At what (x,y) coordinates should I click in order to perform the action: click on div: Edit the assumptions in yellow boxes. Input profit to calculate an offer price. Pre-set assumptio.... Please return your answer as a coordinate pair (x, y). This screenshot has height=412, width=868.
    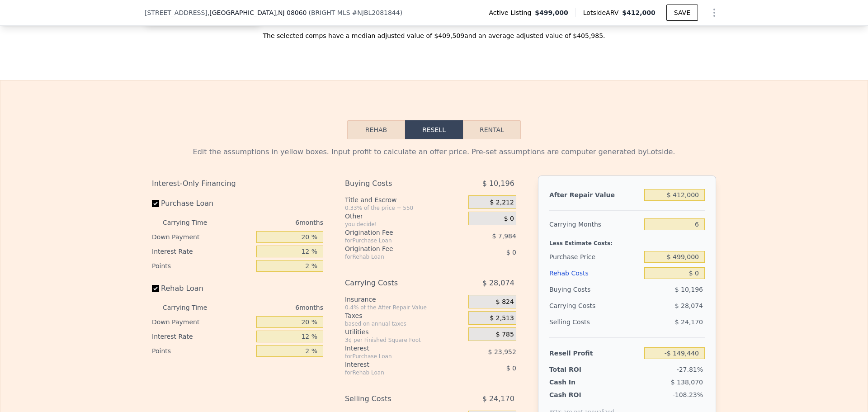
    Looking at the image, I should click on (434, 152).